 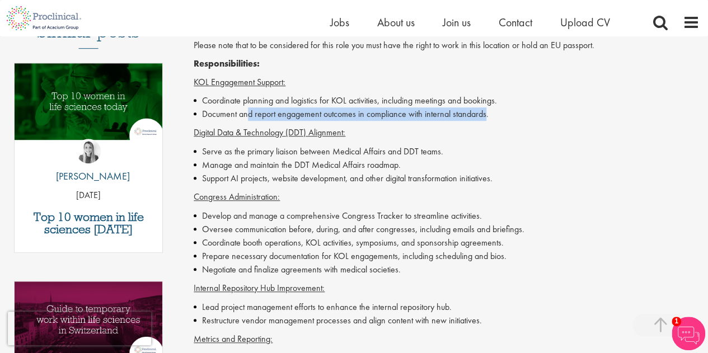 I want to click on img: Top 10 women in life sciences today, so click(x=88, y=101).